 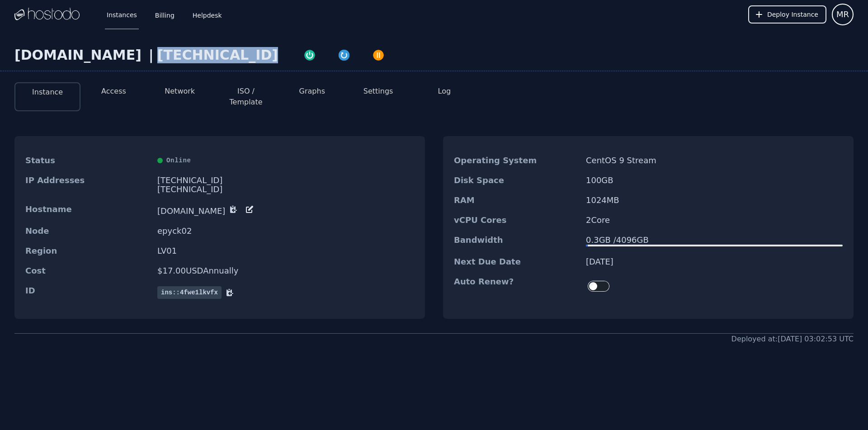 What do you see at coordinates (310, 56) in the screenshot?
I see `img: Power On` at bounding box center [310, 56].